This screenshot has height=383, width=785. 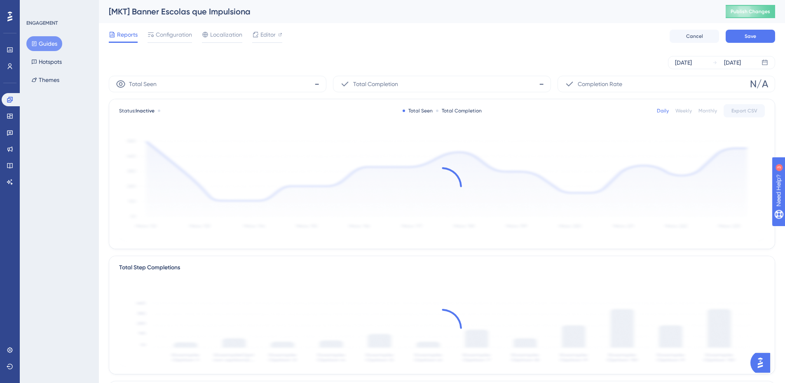 What do you see at coordinates (10, 12) in the screenshot?
I see `img: launcher-image-alternative-text` at bounding box center [10, 12].